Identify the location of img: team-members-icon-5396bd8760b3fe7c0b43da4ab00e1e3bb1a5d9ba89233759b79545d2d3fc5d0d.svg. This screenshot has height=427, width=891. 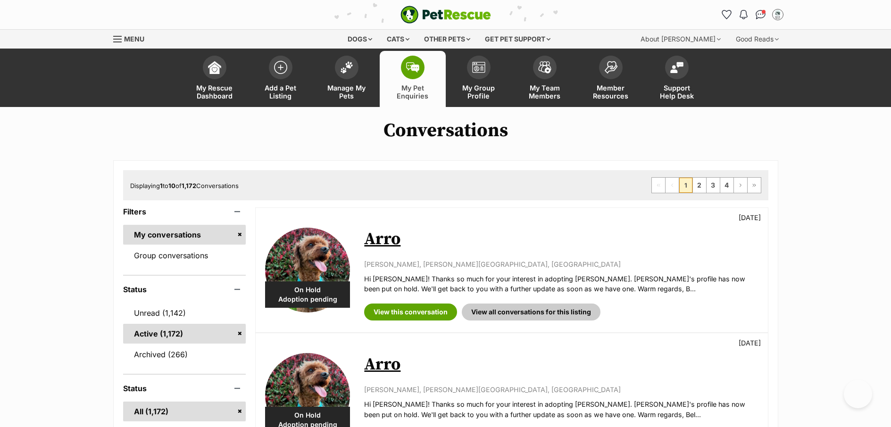
(545, 67).